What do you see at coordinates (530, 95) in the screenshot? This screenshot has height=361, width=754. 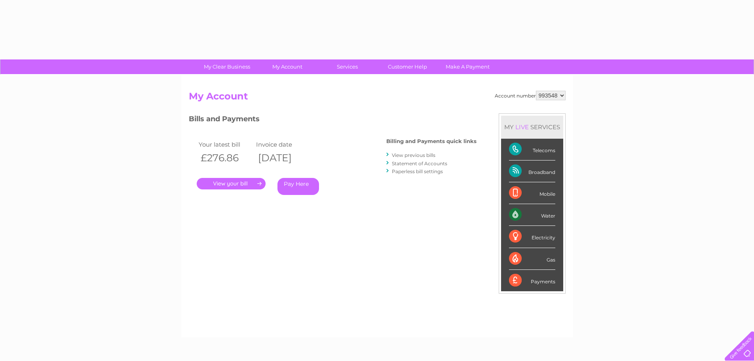 I see `div: Account number` at bounding box center [530, 95].